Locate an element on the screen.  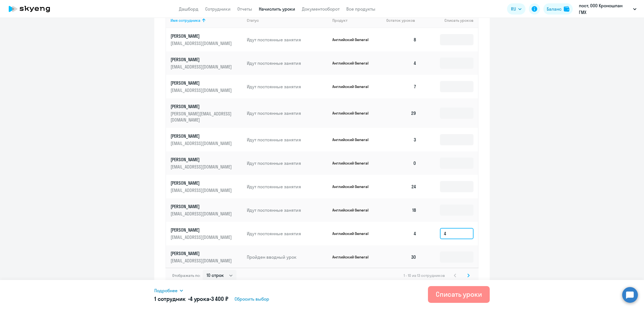
a: Сотрудники is located at coordinates (218, 9).